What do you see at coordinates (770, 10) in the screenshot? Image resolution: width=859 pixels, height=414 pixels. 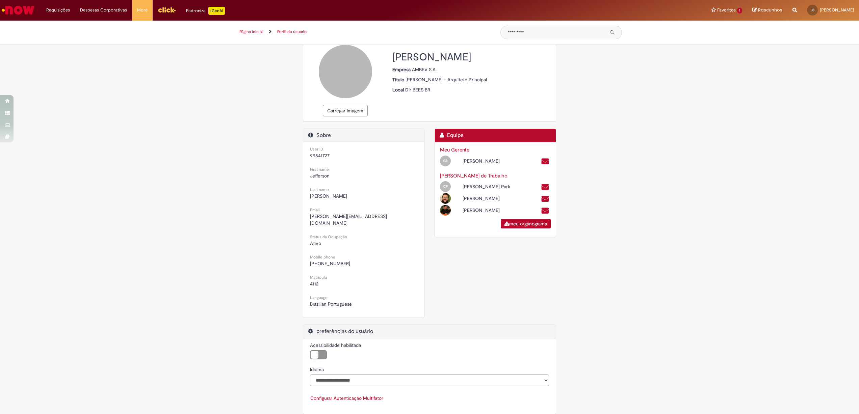 I see `span: Rascunhos` at bounding box center [770, 10].